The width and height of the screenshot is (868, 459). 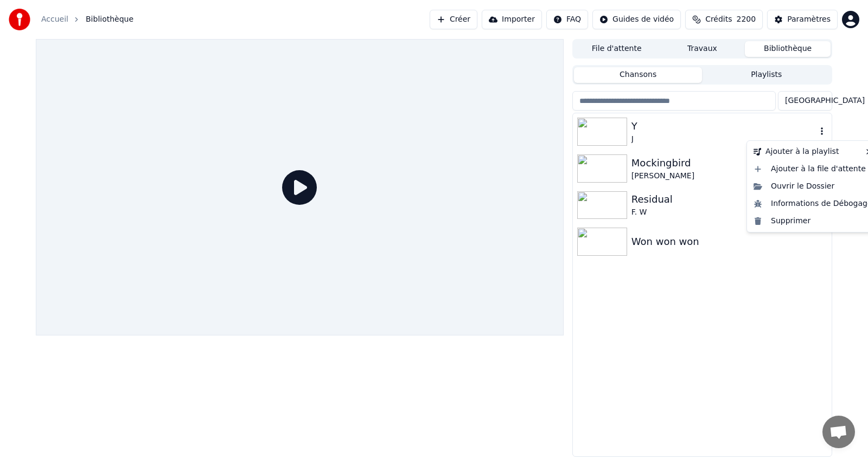 What do you see at coordinates (702, 49) in the screenshot?
I see `button: Travaux` at bounding box center [702, 49].